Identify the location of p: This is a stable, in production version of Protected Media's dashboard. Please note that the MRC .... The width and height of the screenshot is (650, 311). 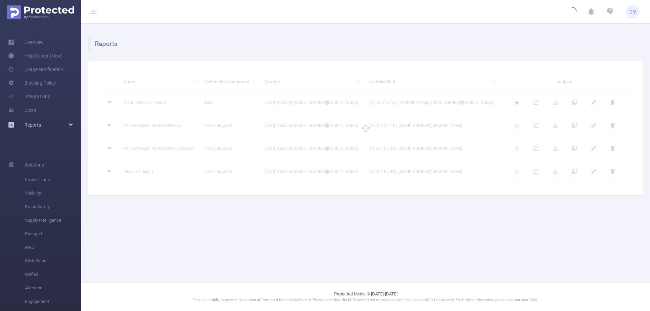
(366, 300).